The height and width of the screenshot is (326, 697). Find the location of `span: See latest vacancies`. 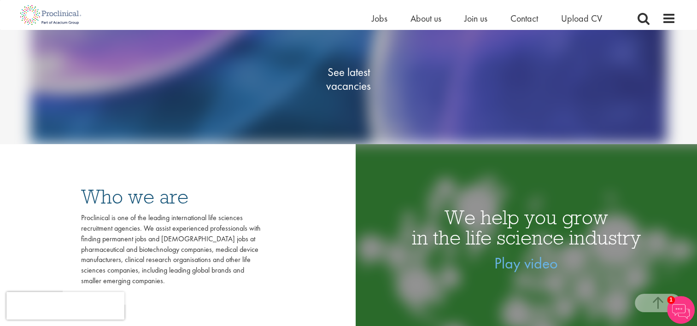

span: See latest vacancies is located at coordinates (349, 79).